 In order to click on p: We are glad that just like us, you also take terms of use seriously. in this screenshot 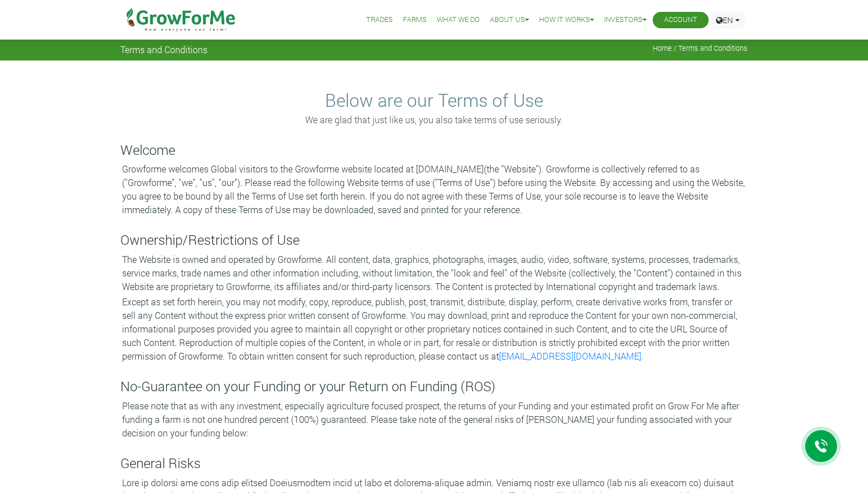, I will do `click(434, 120)`.